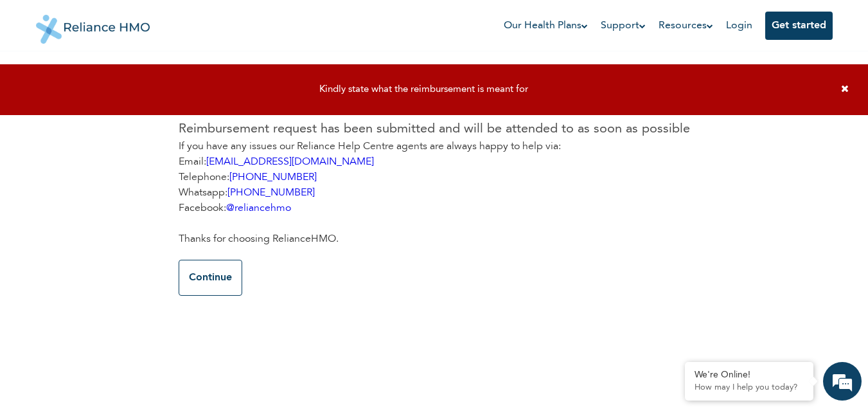  I want to click on a: Support, so click(623, 26).